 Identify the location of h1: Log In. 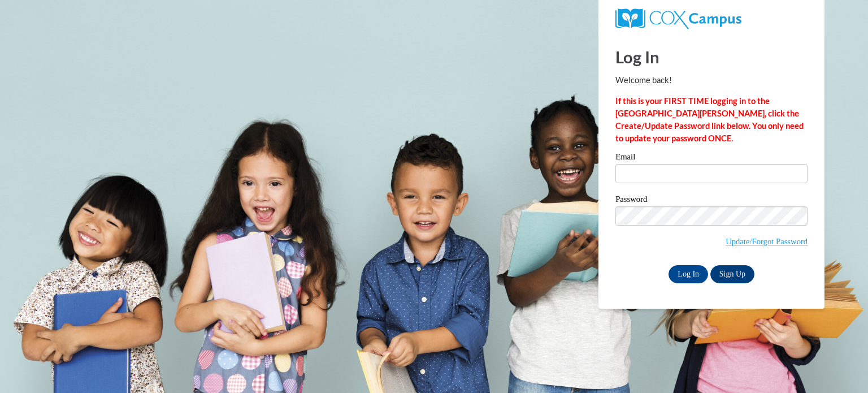
(712, 56).